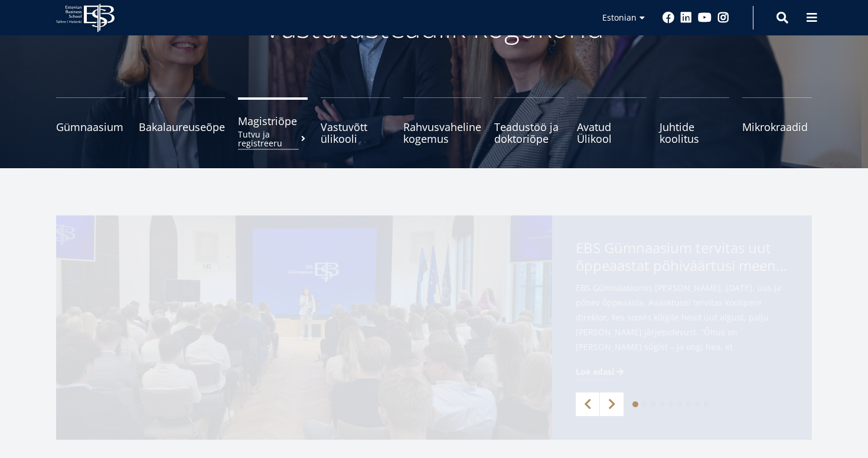 This screenshot has height=458, width=868. I want to click on a: 8, so click(698, 404).